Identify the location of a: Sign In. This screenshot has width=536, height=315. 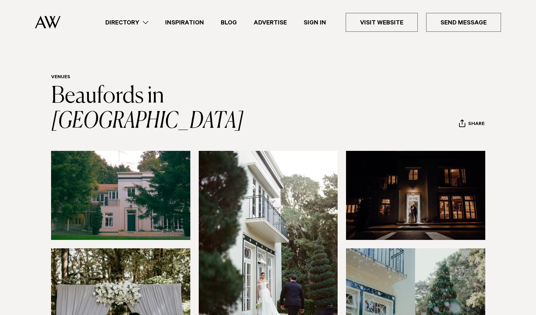
(315, 22).